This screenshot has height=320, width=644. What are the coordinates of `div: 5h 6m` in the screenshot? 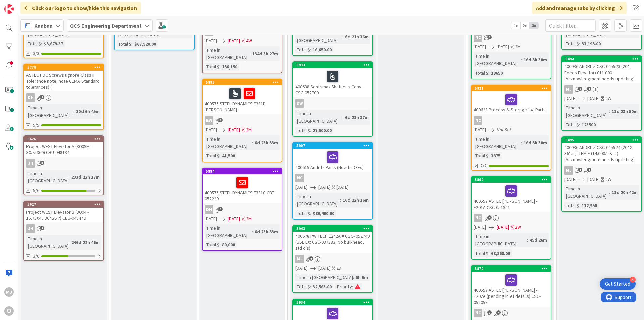 It's located at (361, 277).